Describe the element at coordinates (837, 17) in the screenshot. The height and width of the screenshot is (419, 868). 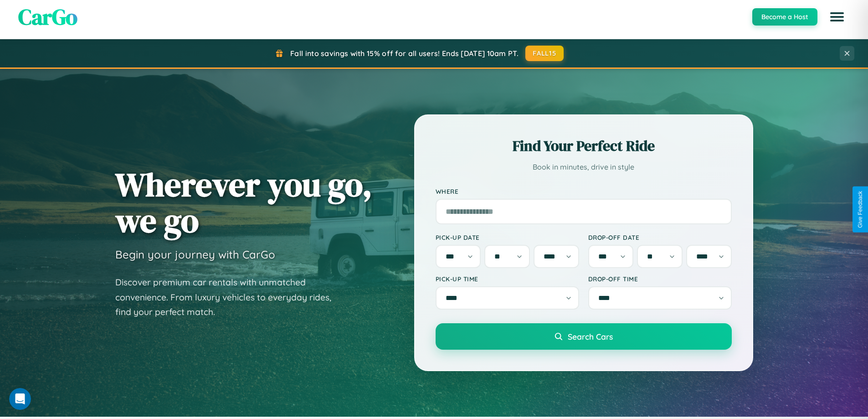
I see `button: Open menu` at that location.